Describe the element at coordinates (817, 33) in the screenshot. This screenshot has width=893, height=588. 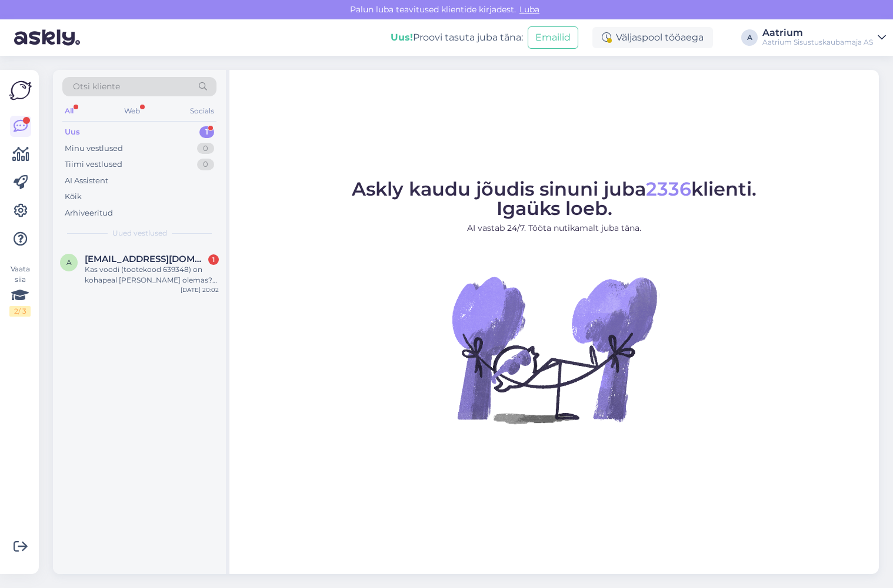
I see `div: Aatrium` at that location.